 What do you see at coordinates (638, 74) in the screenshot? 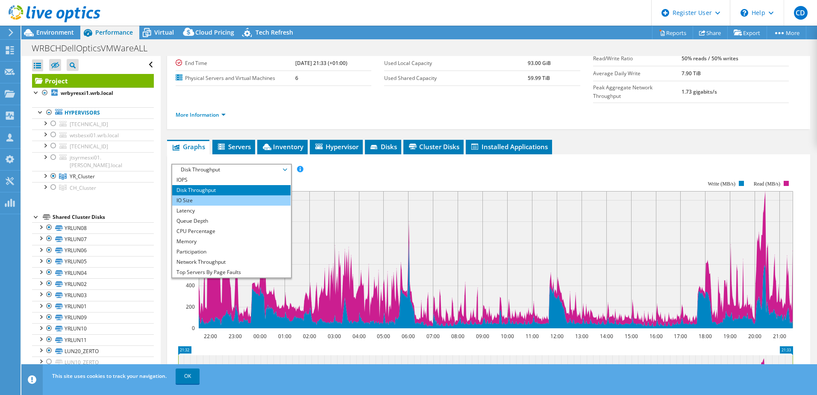
I see `label: Average Daily Write` at bounding box center [638, 74].